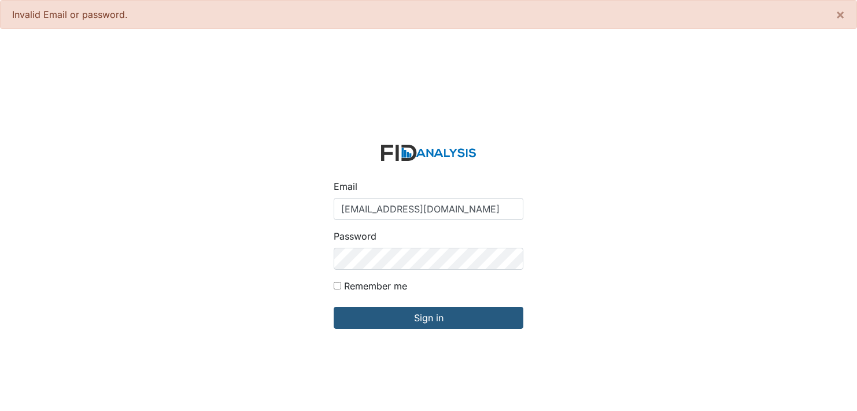 This screenshot has width=857, height=411. I want to click on img: logo-2fc8c6e3336f68795322cb6e9a2b9007179b544421de10c17bdaae8622450297.svg, so click(429, 153).